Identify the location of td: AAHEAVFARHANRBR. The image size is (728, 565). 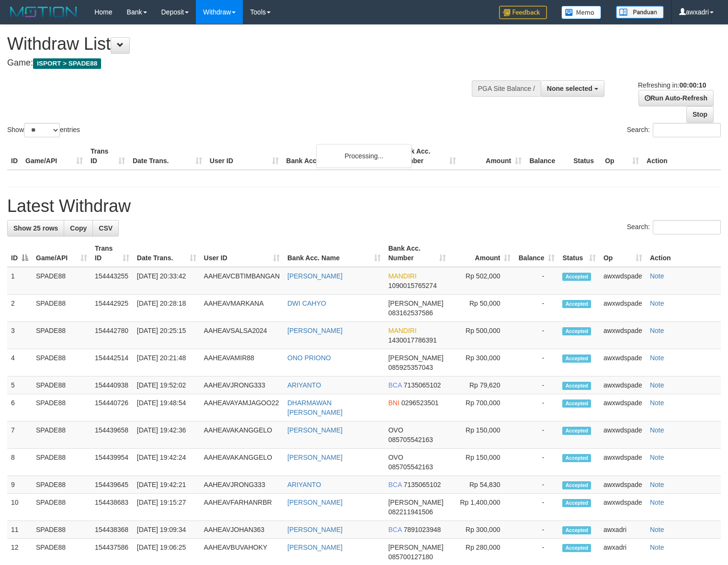
(242, 507).